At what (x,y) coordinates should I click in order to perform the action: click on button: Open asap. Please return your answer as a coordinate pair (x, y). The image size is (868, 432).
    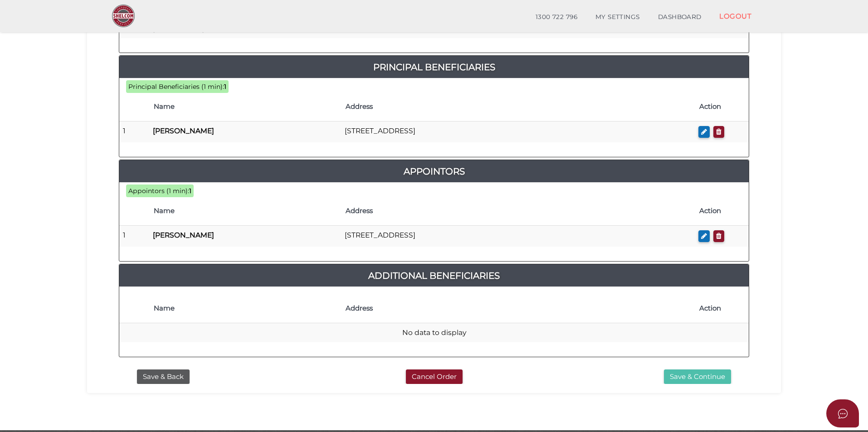
    Looking at the image, I should click on (843, 413).